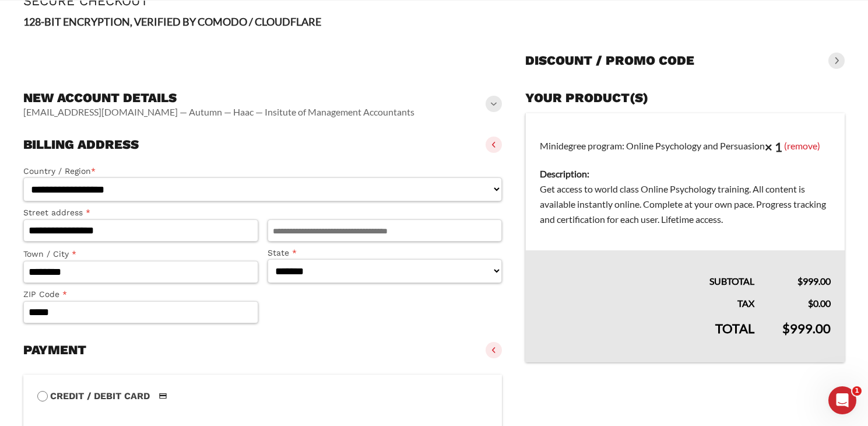 Image resolution: width=868 pixels, height=426 pixels. What do you see at coordinates (55, 350) in the screenshot?
I see `h3: Payment` at bounding box center [55, 350].